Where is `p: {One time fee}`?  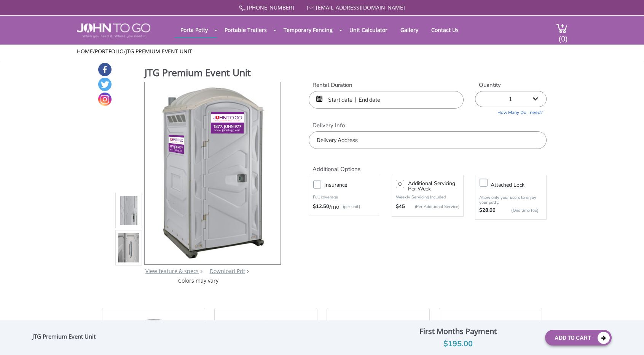 p: {One time fee} is located at coordinates (519, 211).